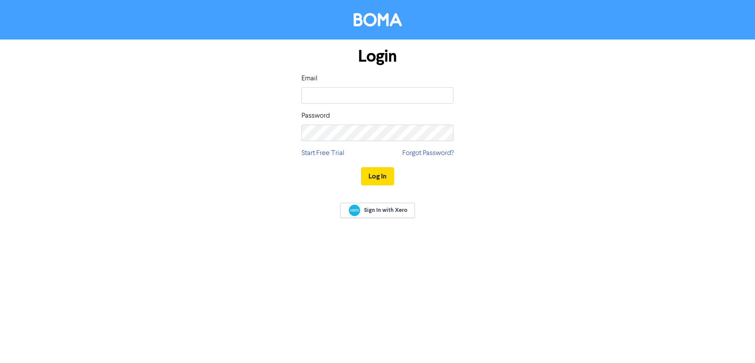  Describe the element at coordinates (355, 210) in the screenshot. I see `img: Xero logo` at that location.